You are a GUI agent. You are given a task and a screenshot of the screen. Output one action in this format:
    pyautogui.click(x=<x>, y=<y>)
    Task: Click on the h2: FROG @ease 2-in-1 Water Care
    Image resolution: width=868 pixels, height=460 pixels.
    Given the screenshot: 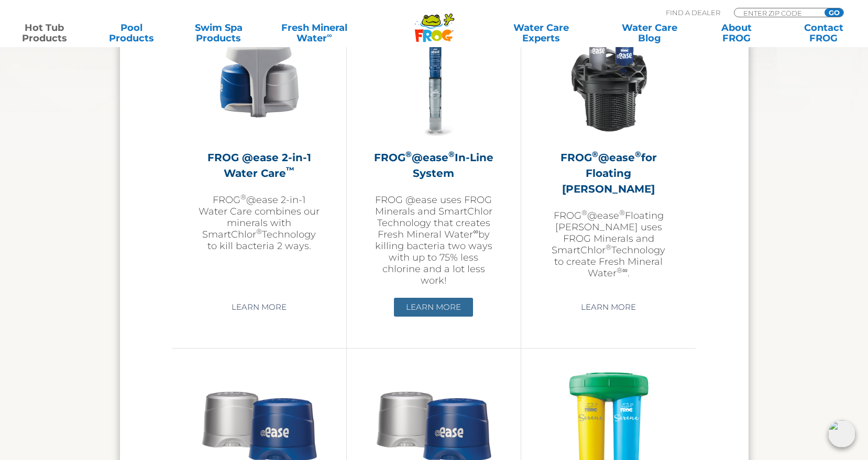 What is the action you would take?
    pyautogui.click(x=260, y=166)
    